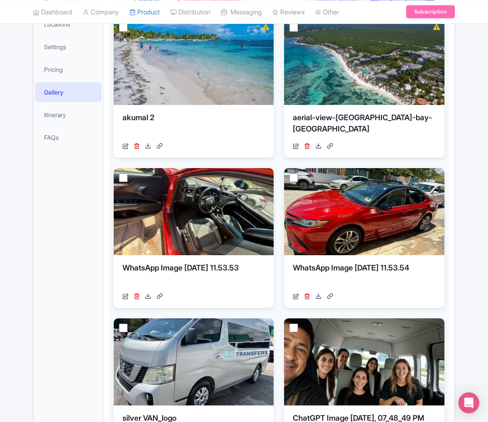 This screenshot has height=422, width=488. Describe the element at coordinates (68, 69) in the screenshot. I see `a: Pricing` at that location.